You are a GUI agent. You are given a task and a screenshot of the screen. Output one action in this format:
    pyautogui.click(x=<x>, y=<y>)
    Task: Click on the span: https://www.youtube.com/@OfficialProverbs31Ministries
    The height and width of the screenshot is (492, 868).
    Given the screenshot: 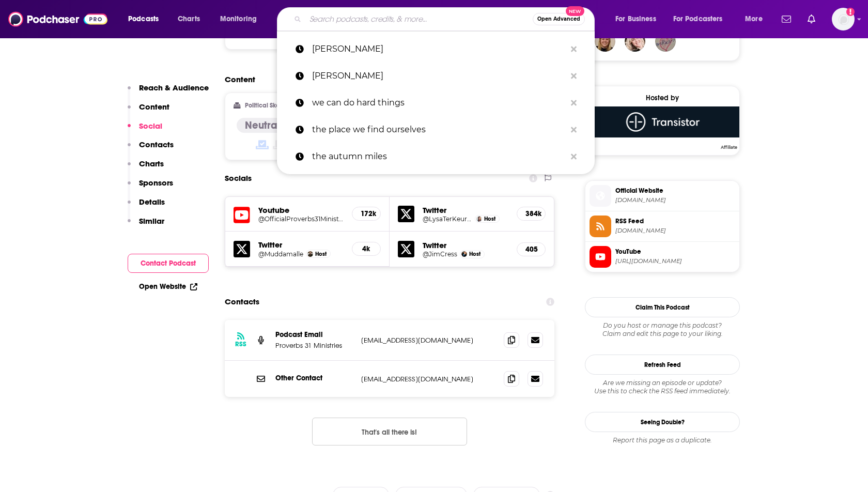 What is the action you would take?
    pyautogui.click(x=675, y=261)
    